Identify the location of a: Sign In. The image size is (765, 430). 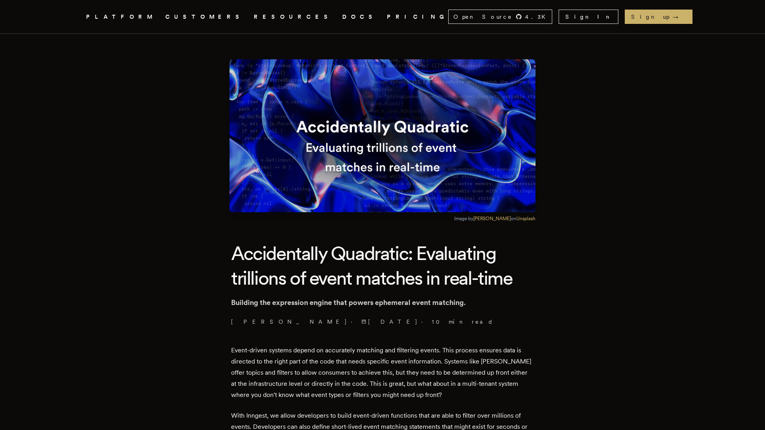
(589, 17).